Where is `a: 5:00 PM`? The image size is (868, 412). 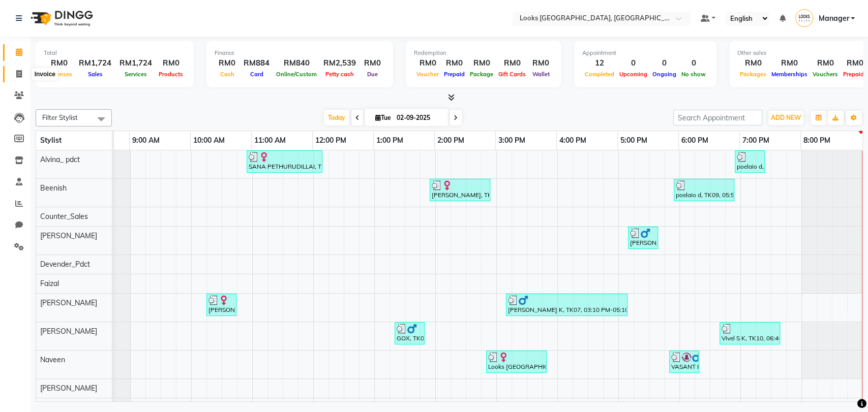 a: 5:00 PM is located at coordinates (634, 140).